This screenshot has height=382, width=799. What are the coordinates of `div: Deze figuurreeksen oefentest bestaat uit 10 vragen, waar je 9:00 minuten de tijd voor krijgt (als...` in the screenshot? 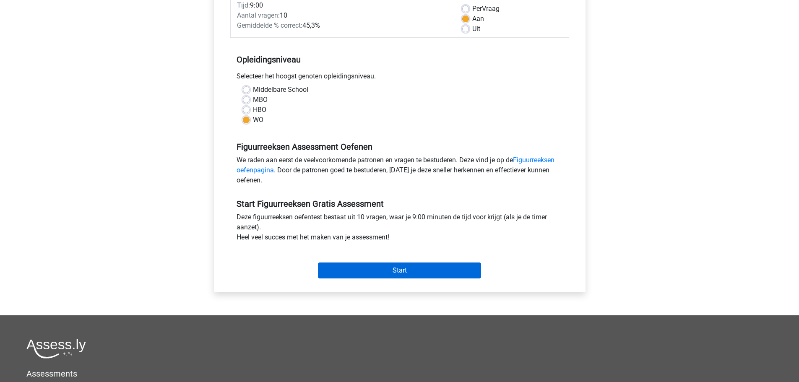 It's located at (400, 229).